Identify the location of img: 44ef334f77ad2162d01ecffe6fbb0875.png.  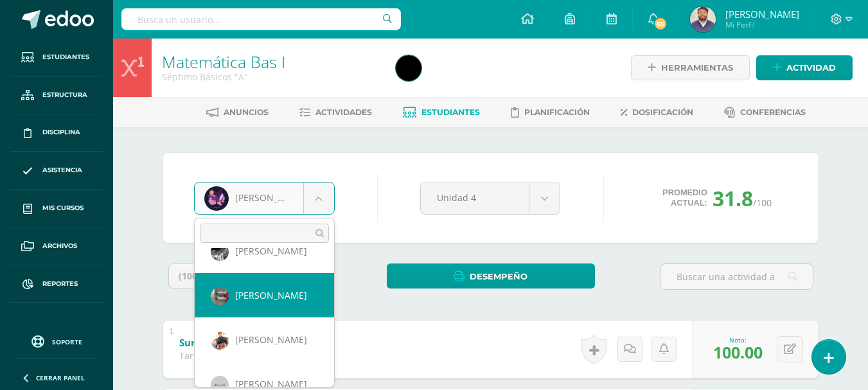
(220, 296).